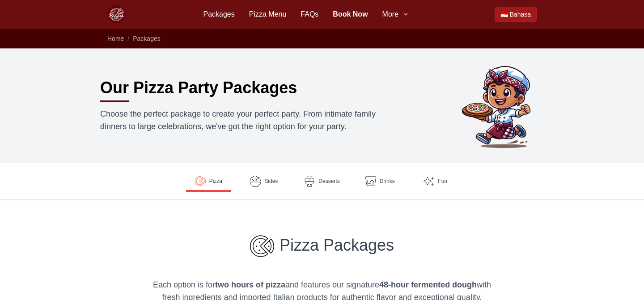  I want to click on a: Sides, so click(264, 181).